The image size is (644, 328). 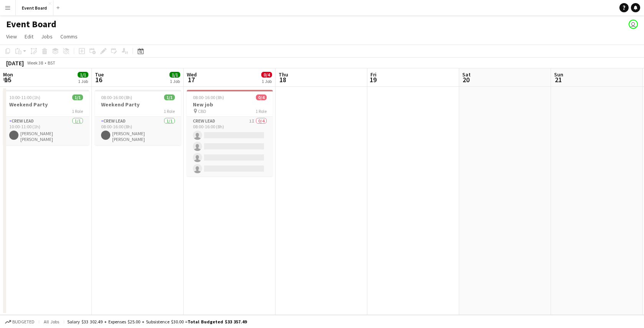 I want to click on a: View, so click(x=12, y=37).